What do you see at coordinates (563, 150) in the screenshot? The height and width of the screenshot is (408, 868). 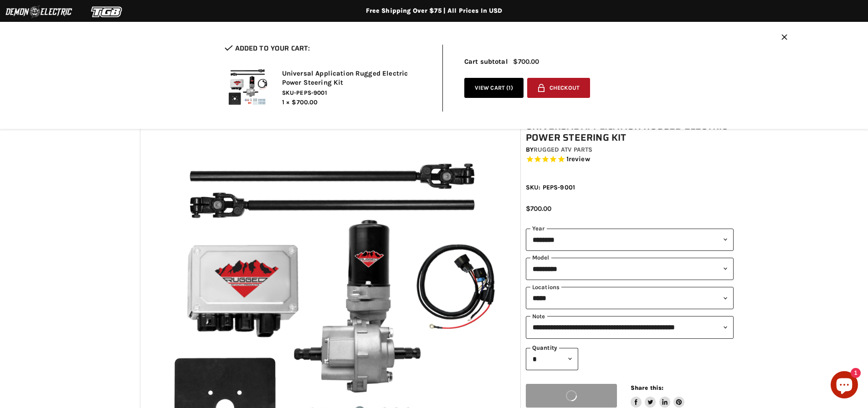 I see `a: Rugged ATV Parts` at bounding box center [563, 150].